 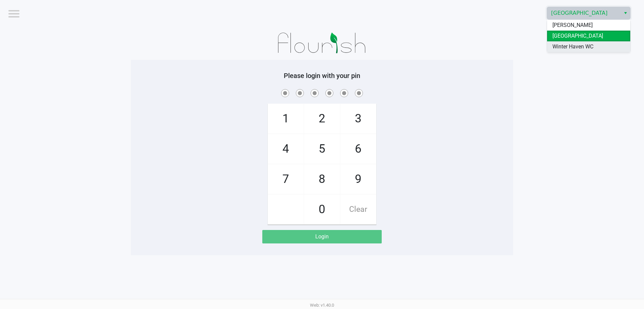 I want to click on span: 0, so click(x=322, y=209).